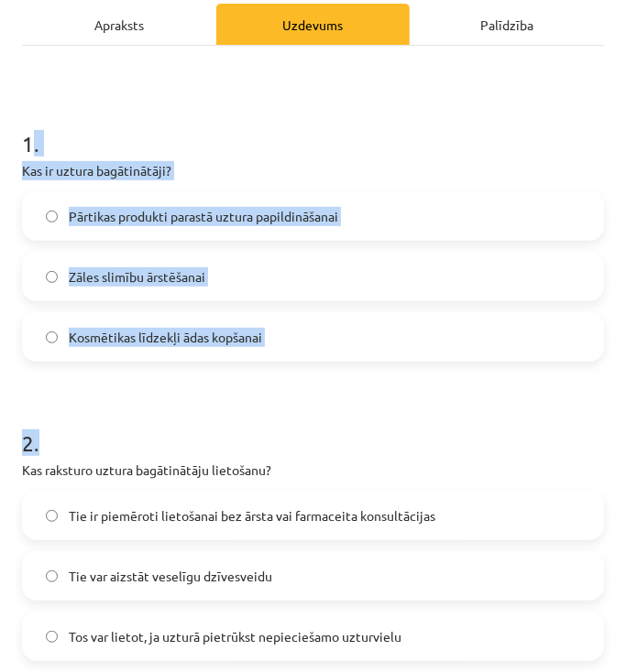 This screenshot has height=672, width=626. Describe the element at coordinates (51, 216) in the screenshot. I see `input: Pārtikas produkti parastā uztura papildināšanai` at that location.